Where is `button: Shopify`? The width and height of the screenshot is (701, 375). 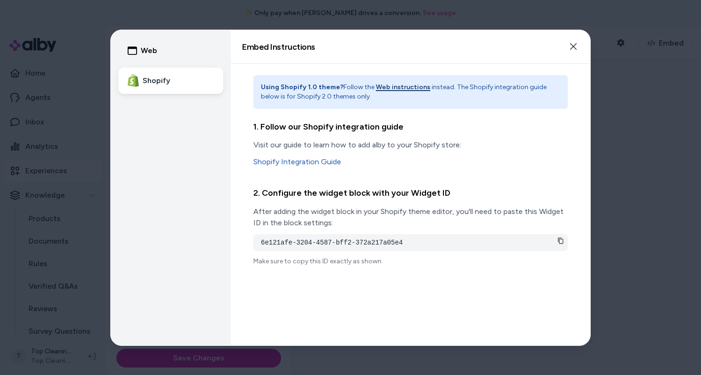
button: Shopify is located at coordinates (171, 81).